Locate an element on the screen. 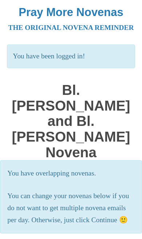  p: You have overlapping novenas. is located at coordinates (71, 173).